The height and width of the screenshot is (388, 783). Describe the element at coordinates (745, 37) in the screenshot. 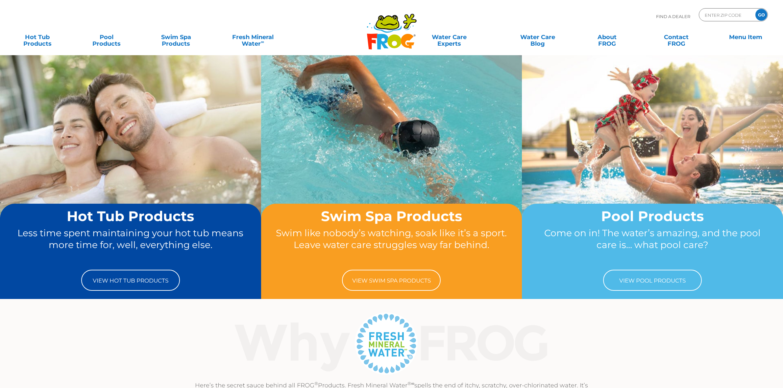

I see `a: Menu Item` at that location.